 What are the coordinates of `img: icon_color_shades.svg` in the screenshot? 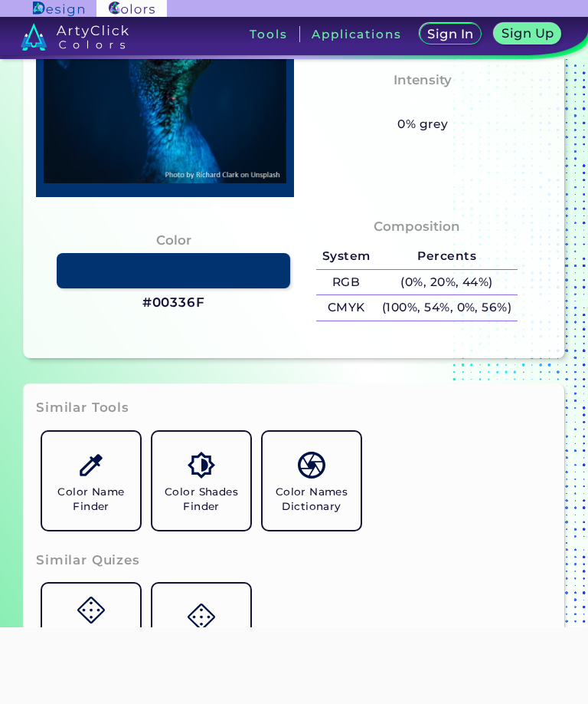 It's located at (201, 465).